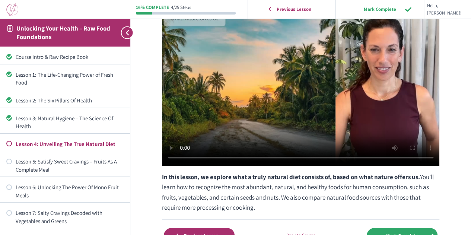 Image resolution: width=471 pixels, height=235 pixels. Describe the element at coordinates (65, 144) in the screenshot. I see `a: Not started Lesson 4: Unveiling The True Natural Diet` at that location.